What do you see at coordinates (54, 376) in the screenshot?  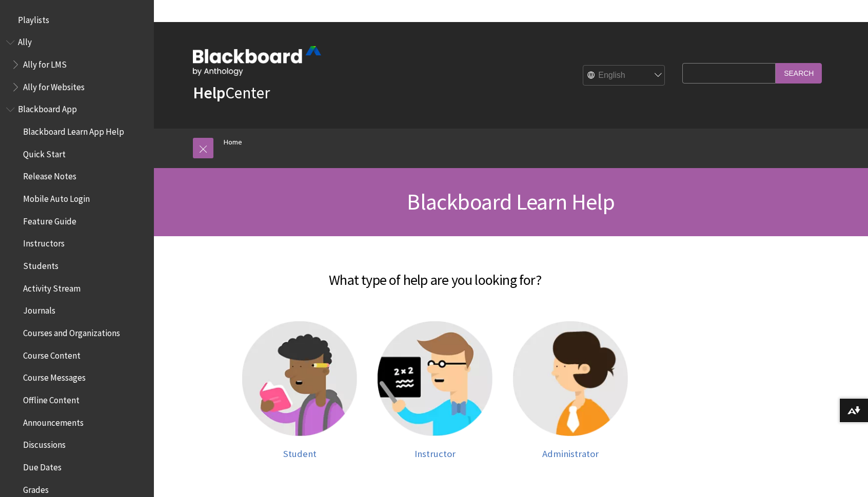 I see `span: Course Messages` at bounding box center [54, 376].